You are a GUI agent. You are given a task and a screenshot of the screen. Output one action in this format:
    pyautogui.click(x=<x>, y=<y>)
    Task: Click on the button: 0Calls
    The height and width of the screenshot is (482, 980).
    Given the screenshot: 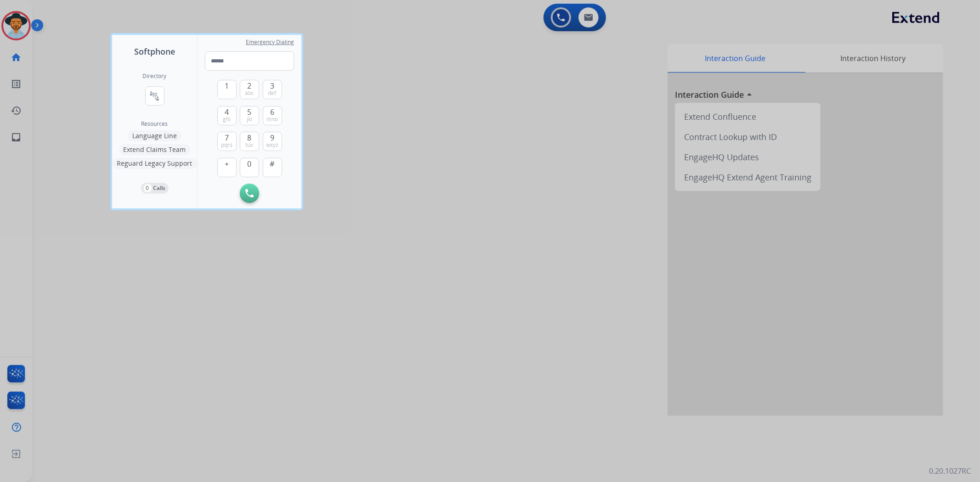 What is the action you would take?
    pyautogui.click(x=155, y=188)
    